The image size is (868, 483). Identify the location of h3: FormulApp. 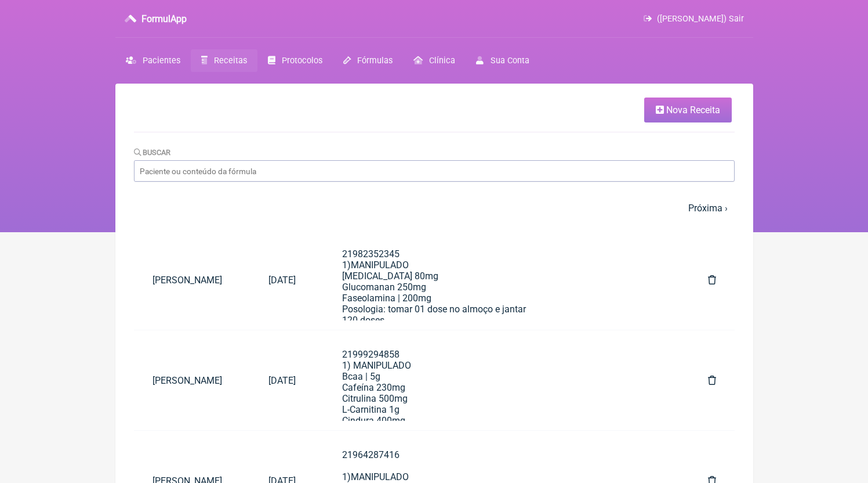
(164, 19).